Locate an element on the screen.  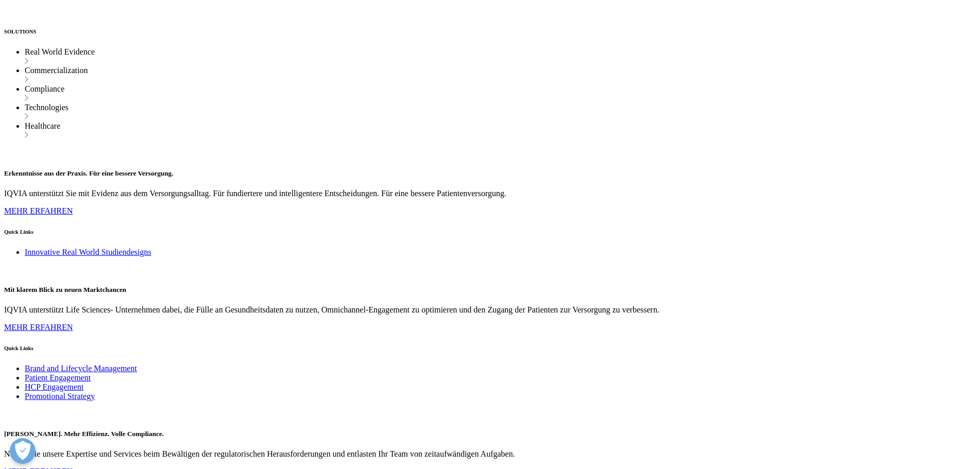
button: Präferenzen öffnen is located at coordinates (23, 451).